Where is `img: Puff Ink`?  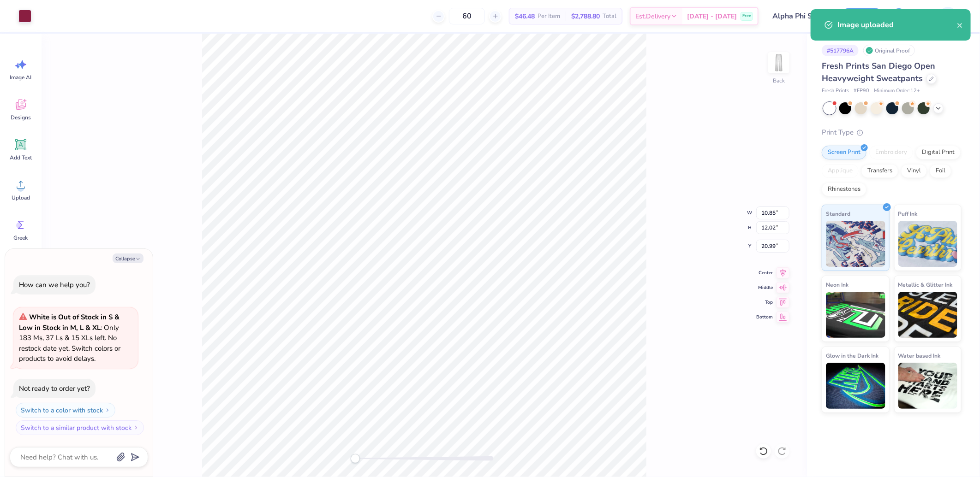 img: Puff Ink is located at coordinates (928, 244).